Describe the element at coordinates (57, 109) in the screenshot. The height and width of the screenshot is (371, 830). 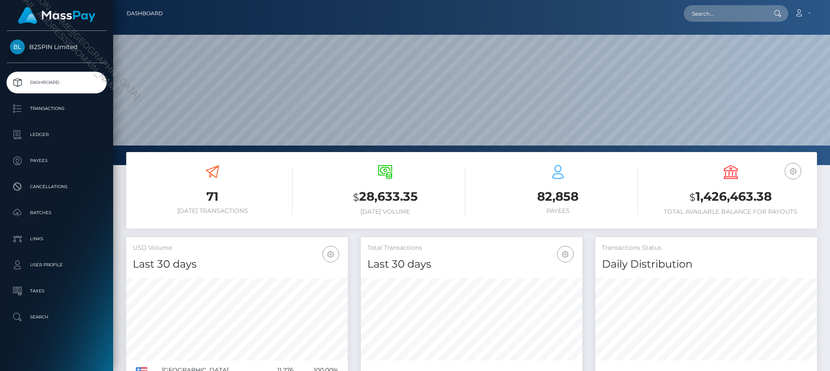
I see `a: Transactions` at that location.